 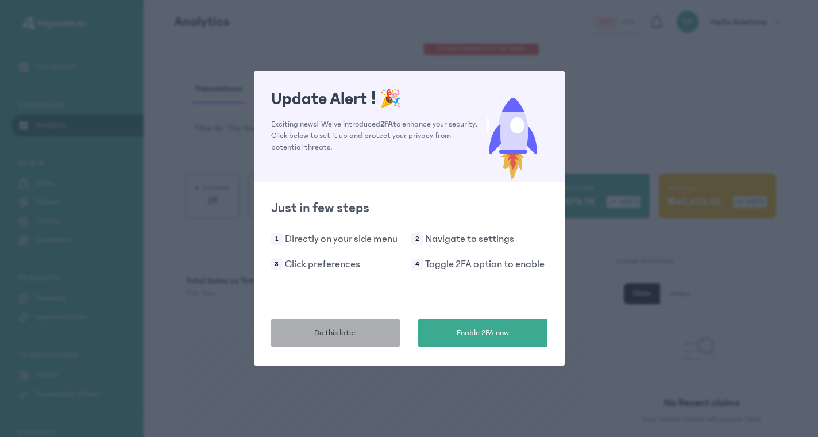 What do you see at coordinates (322, 264) in the screenshot?
I see `p: Click preferences` at bounding box center [322, 264].